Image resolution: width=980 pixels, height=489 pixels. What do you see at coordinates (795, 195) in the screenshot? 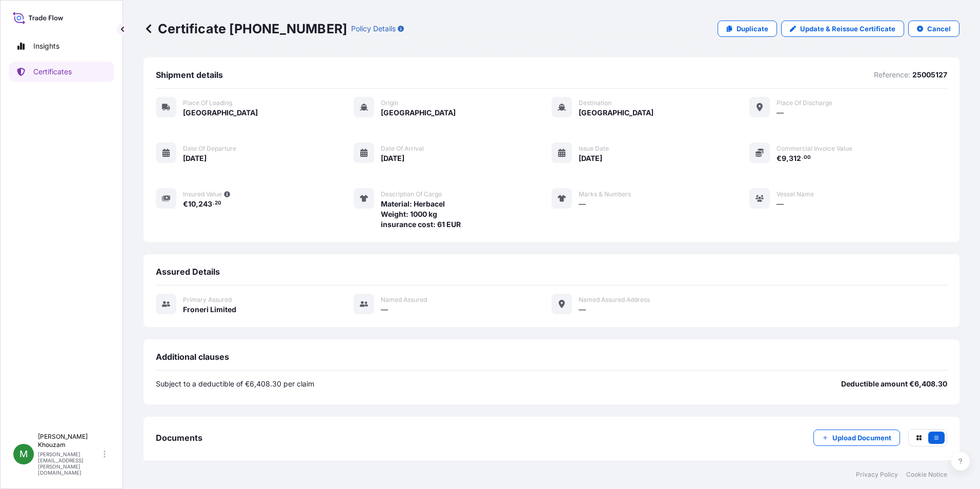
I see `span: Vessel Name` at bounding box center [795, 195].